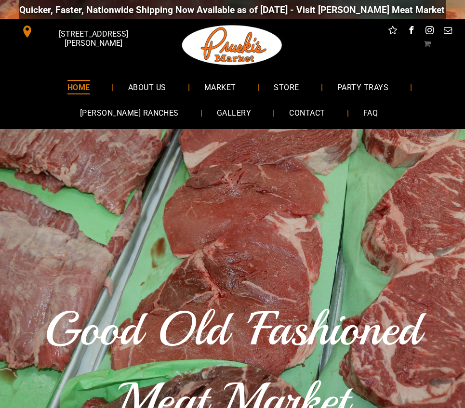 The image size is (465, 408). What do you see at coordinates (220, 87) in the screenshot?
I see `a: MARKET` at bounding box center [220, 87].